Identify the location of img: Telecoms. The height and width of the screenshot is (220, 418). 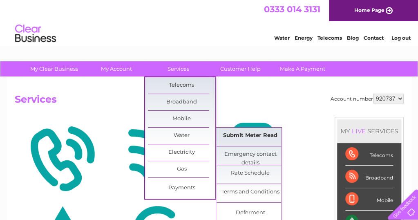
(62, 159).